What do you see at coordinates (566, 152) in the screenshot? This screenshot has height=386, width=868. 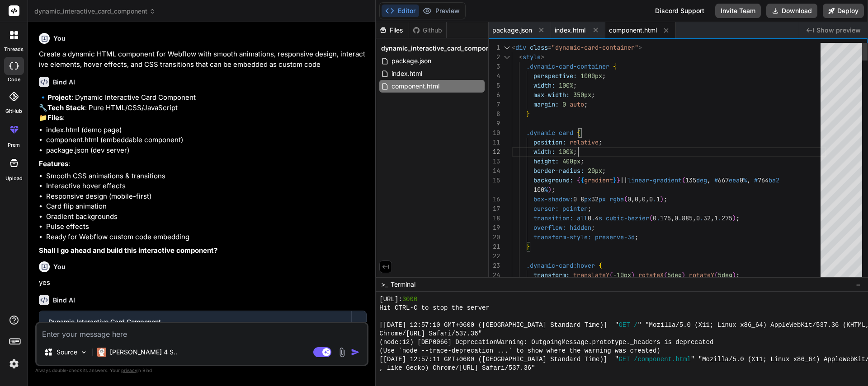 I see `span: 100%` at bounding box center [566, 152].